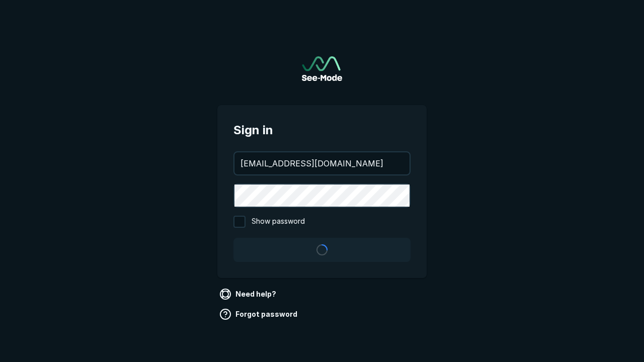  What do you see at coordinates (322, 130) in the screenshot?
I see `span: Sign in` at bounding box center [322, 130].